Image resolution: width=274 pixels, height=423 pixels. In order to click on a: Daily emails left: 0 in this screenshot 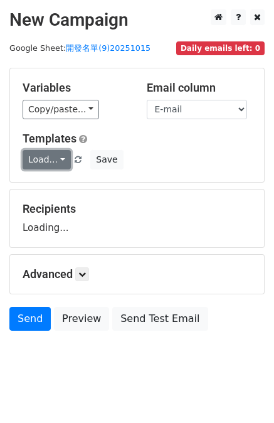, I will do `click(220, 48)`.